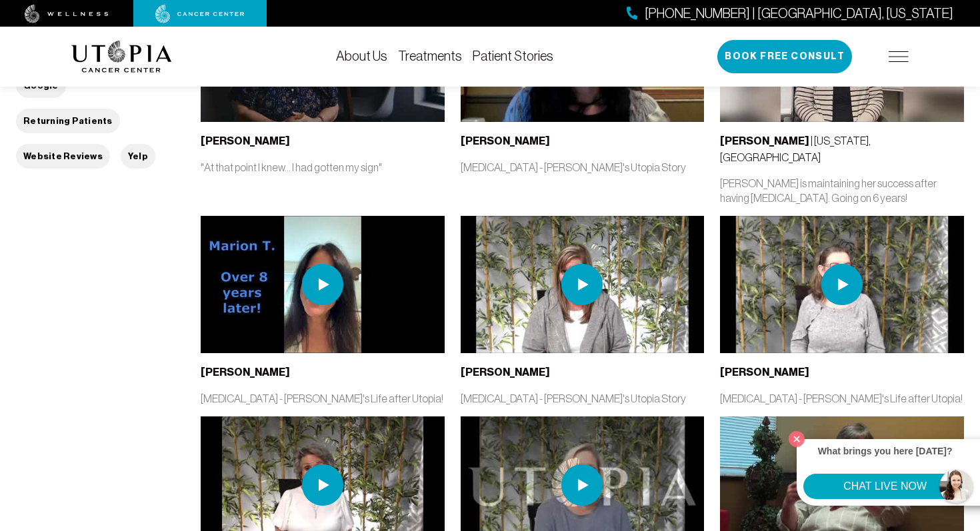 This screenshot has height=531, width=980. What do you see at coordinates (796, 439) in the screenshot?
I see `button: Close` at bounding box center [796, 439].